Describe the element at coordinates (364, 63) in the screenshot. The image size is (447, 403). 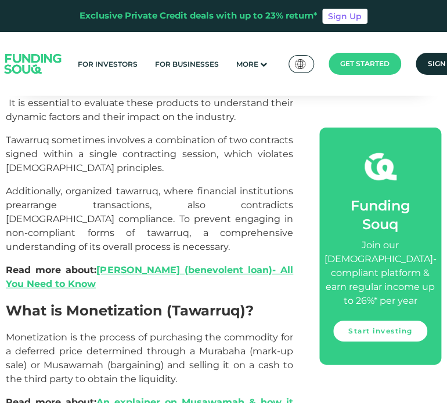
I see `span: Get started` at that location.